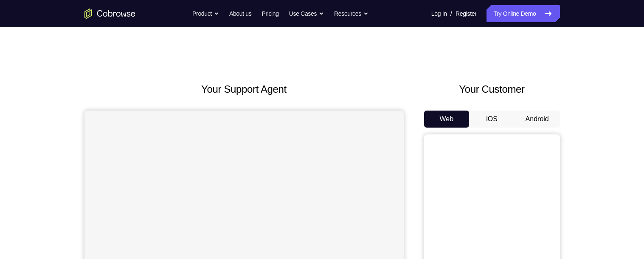 The image size is (644, 259). Describe the element at coordinates (270, 14) in the screenshot. I see `a: Pricing` at that location.